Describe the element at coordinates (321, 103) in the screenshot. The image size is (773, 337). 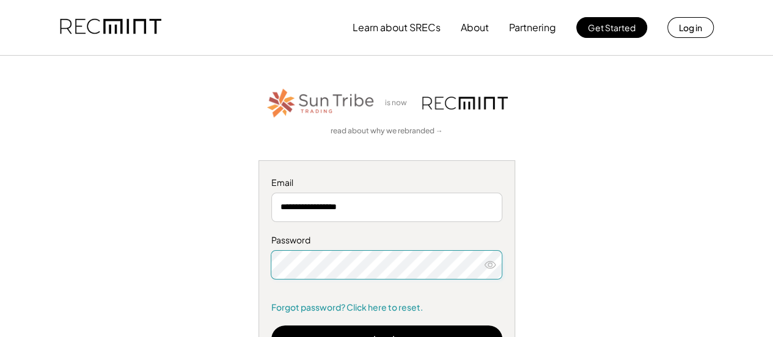
I see `img: STT_Horizontal_Logo%2B-%2BColor.png` at that location.